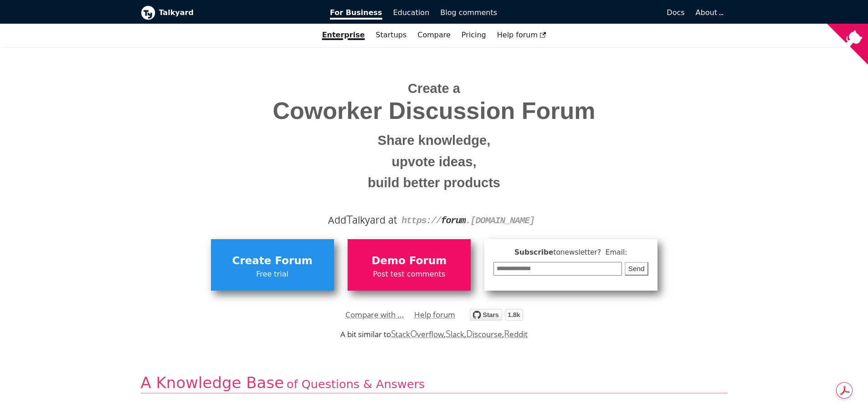 The height and width of the screenshot is (415, 868). I want to click on a: Blog comments, so click(468, 13).